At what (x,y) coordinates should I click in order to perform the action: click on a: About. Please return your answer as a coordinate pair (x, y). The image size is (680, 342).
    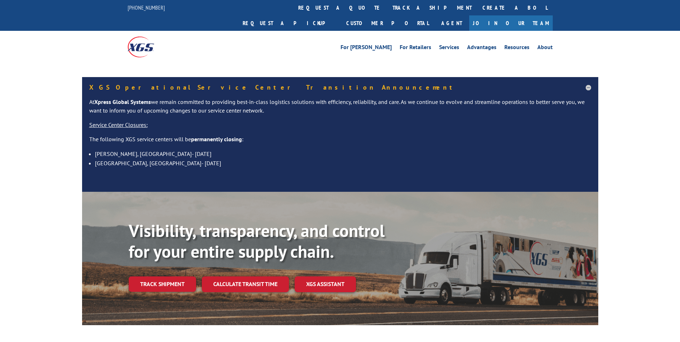
    Looking at the image, I should click on (544, 48).